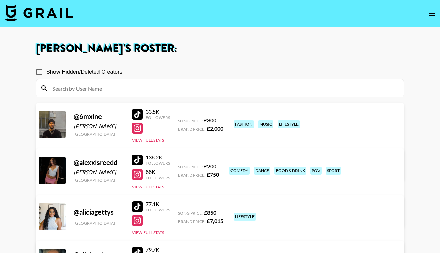 This screenshot has width=440, height=253. What do you see at coordinates (262, 171) in the screenshot?
I see `div: dance` at bounding box center [262, 171].